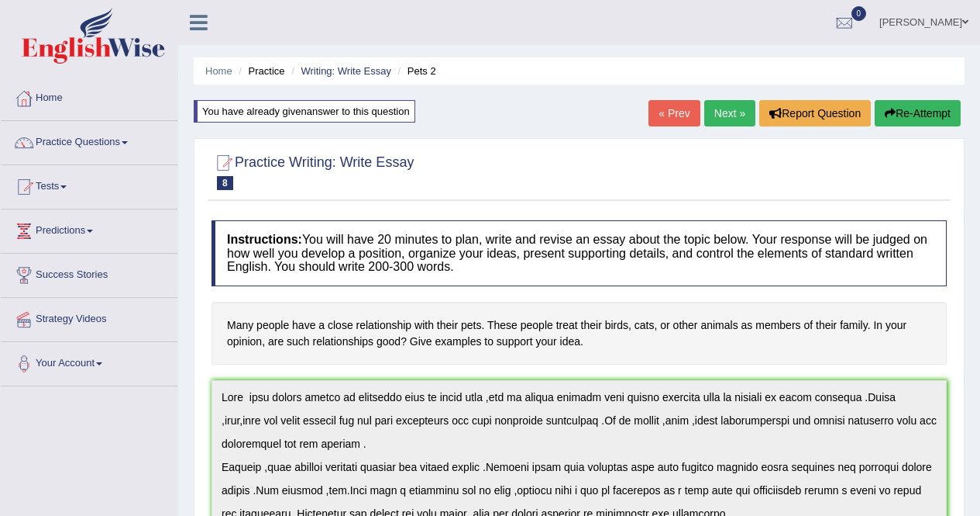 This screenshot has height=516, width=980. Describe the element at coordinates (860, 13) in the screenshot. I see `span: 0` at that location.